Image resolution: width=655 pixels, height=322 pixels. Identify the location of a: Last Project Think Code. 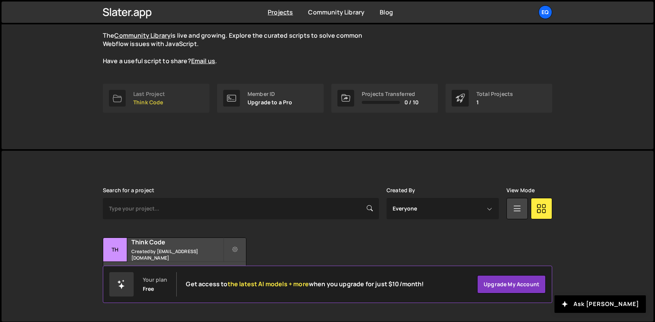
(156, 98).